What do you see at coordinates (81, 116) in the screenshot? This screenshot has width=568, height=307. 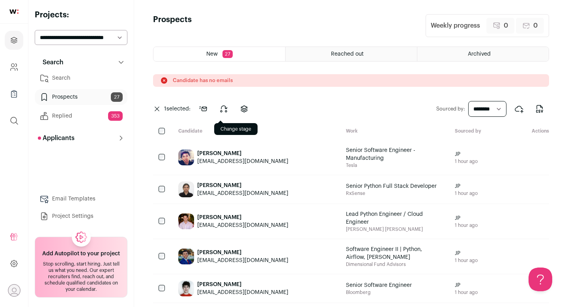 I see `a: Replied353` at bounding box center [81, 116].